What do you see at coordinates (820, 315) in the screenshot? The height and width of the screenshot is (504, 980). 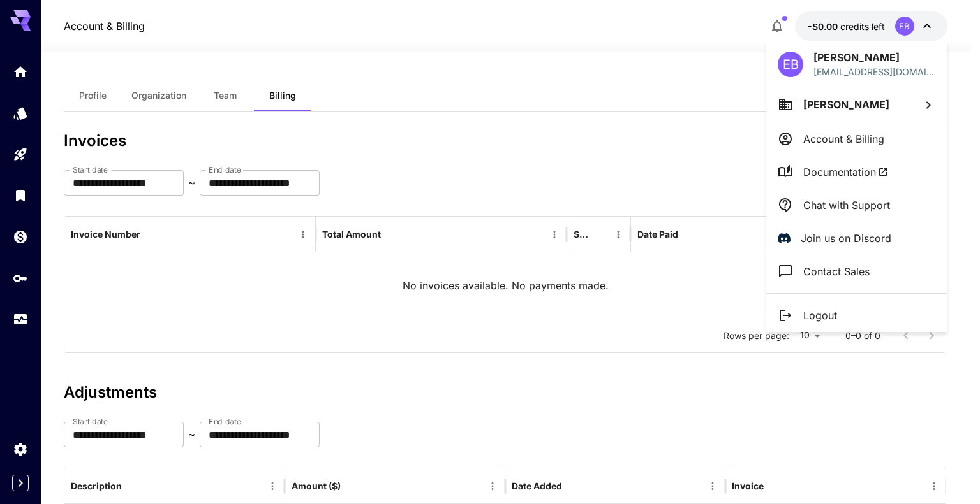 I see `p: Logout` at bounding box center [820, 315].